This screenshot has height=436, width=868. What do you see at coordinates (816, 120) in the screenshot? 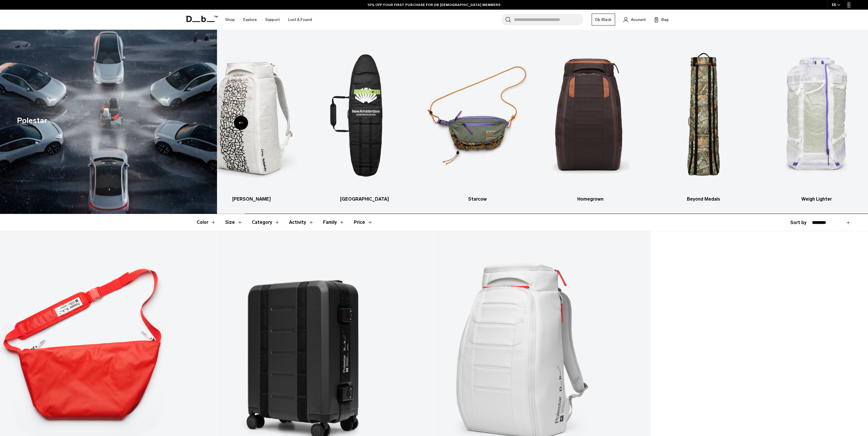
I see `li: 6 / 6` at bounding box center [816, 120].